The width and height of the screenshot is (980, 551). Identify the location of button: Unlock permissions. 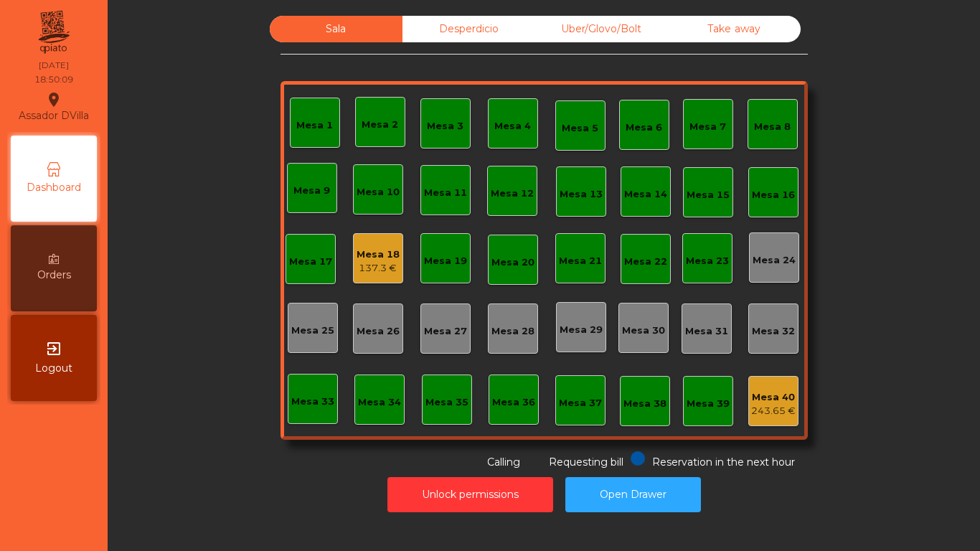
(470, 494).